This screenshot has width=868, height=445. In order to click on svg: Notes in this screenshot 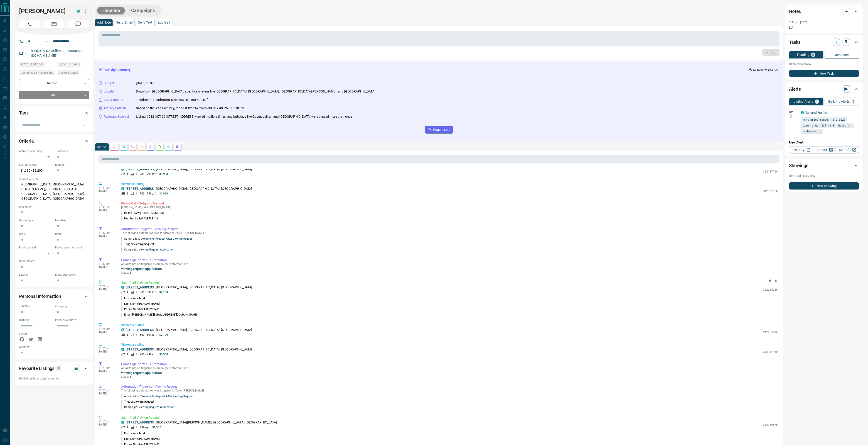, I will do `click(114, 147)`.